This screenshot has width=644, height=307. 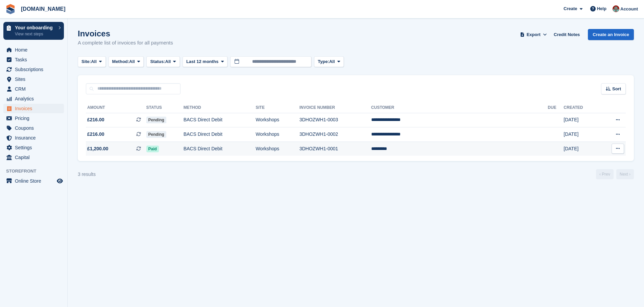 I want to click on th: Method, so click(x=220, y=108).